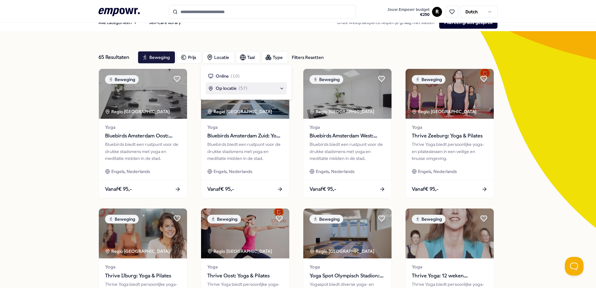 This screenshot has width=596, height=288. What do you see at coordinates (437, 12) in the screenshot?
I see `button: R` at bounding box center [437, 12].